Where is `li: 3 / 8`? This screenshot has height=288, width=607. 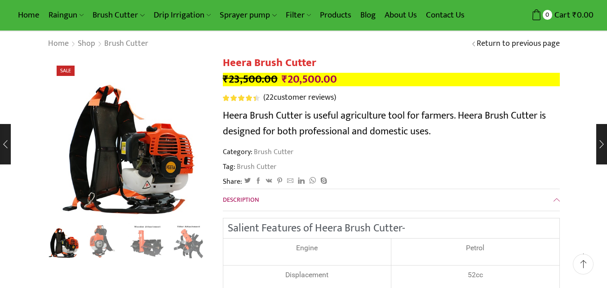
li: 3 / 8 is located at coordinates (147, 241).